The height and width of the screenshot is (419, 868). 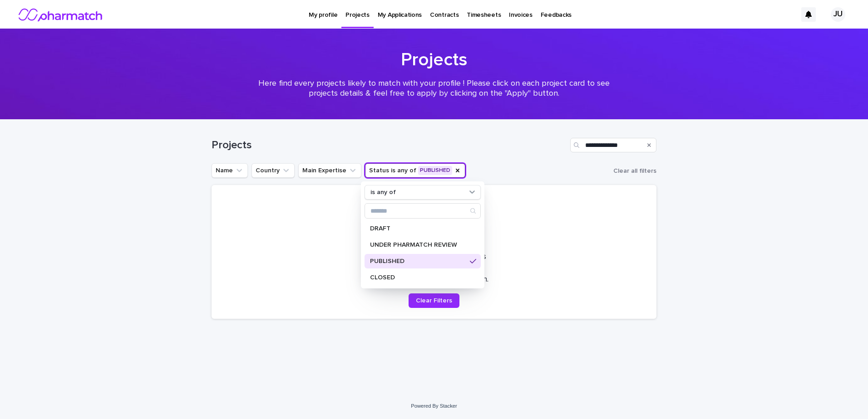 I want to click on button: Main Expertise, so click(x=330, y=171).